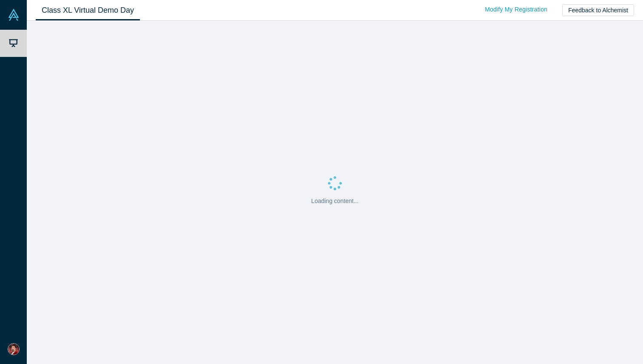 The width and height of the screenshot is (643, 364). Describe the element at coordinates (598, 10) in the screenshot. I see `button: Feedback to Alchemist` at that location.